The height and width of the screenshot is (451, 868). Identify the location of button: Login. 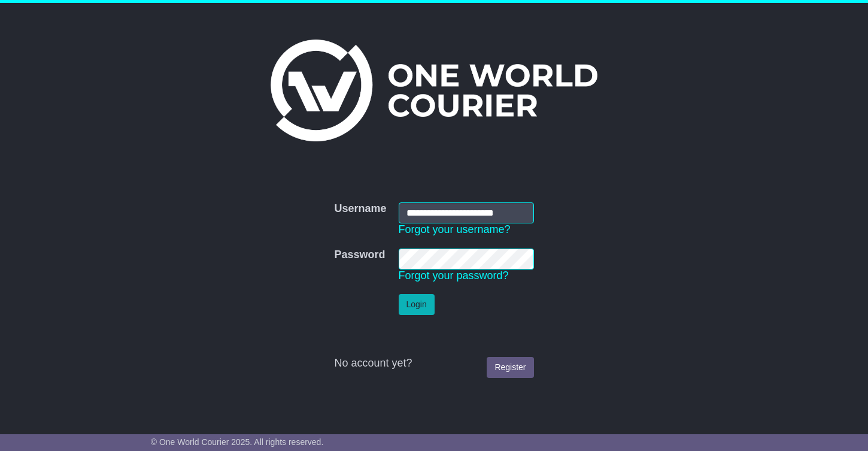
(417, 304).